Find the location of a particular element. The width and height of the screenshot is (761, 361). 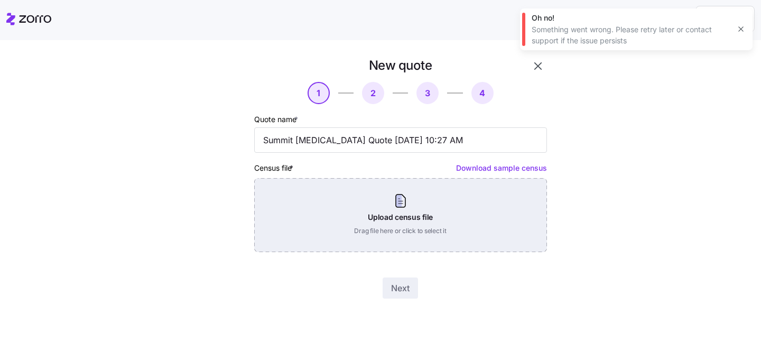

a: Download sample census is located at coordinates (502, 168).